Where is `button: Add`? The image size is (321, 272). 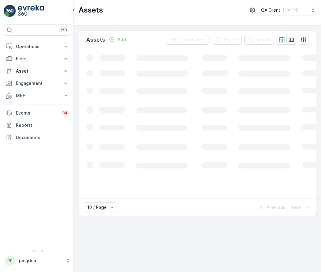
button: Add is located at coordinates (117, 39).